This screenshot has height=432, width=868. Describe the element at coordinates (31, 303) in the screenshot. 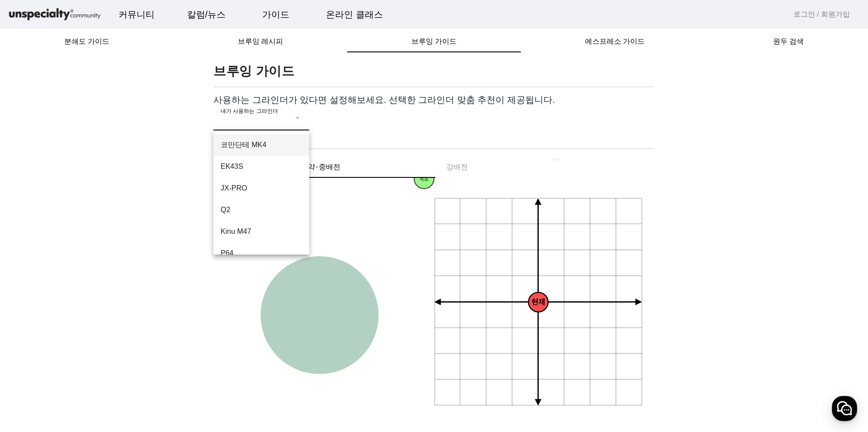

I see `span: 홈` at that location.